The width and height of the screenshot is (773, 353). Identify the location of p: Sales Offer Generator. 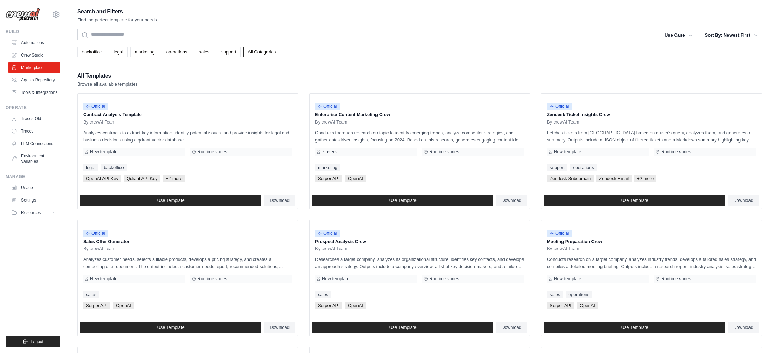
(188, 242).